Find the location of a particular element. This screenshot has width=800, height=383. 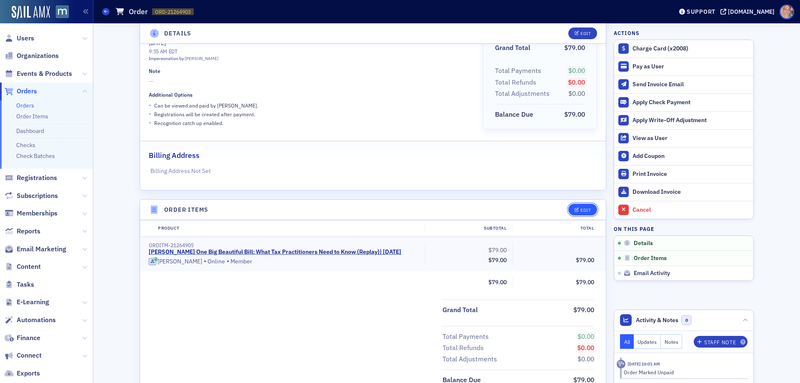

div: Send Invoice Email is located at coordinates (691, 85).